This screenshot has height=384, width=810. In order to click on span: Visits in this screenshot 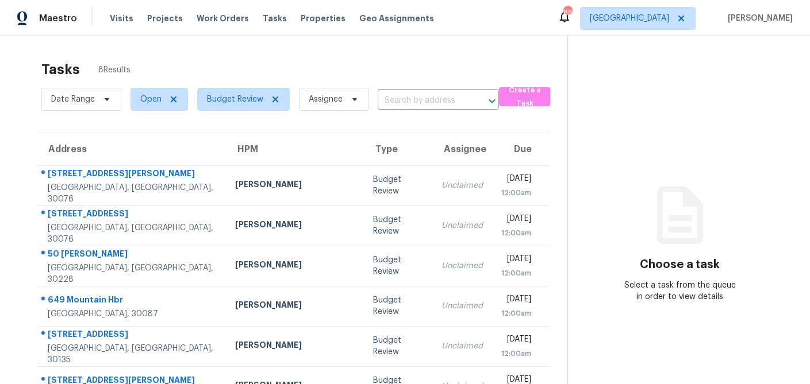, I will do `click(121, 18)`.